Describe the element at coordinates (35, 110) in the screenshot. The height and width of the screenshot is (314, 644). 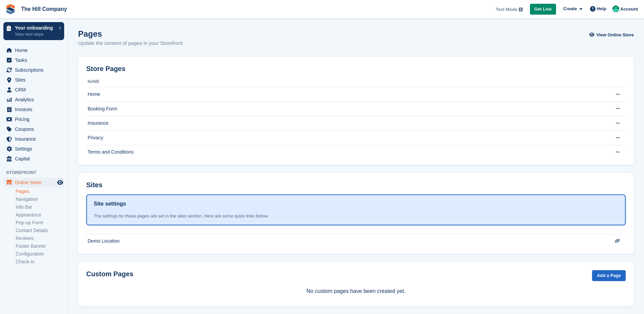
I see `span: Invoices` at that location.